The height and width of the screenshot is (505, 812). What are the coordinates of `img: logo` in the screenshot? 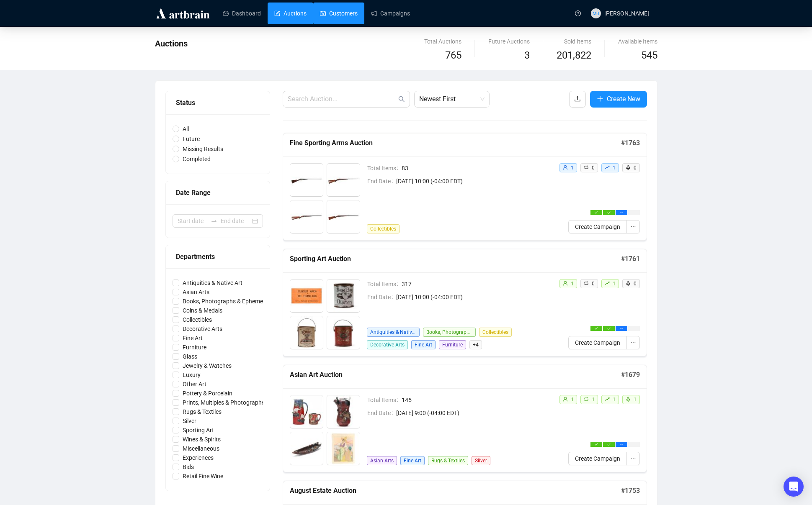 It's located at (183, 14).